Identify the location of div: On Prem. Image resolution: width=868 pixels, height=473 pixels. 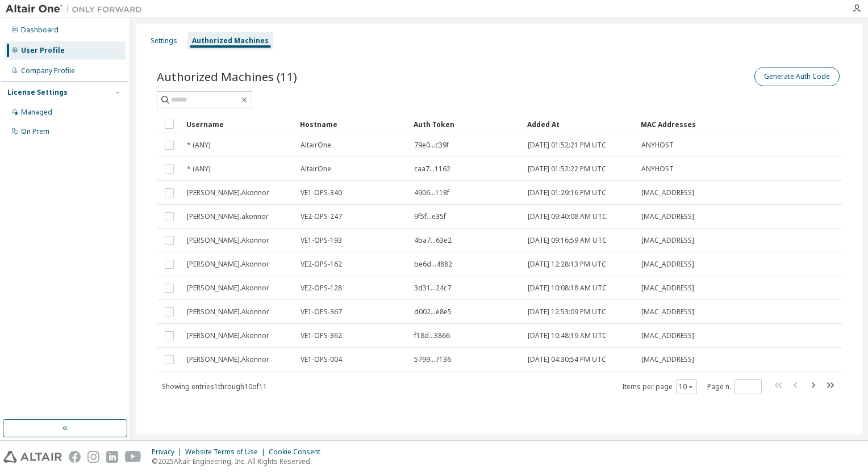
(35, 132).